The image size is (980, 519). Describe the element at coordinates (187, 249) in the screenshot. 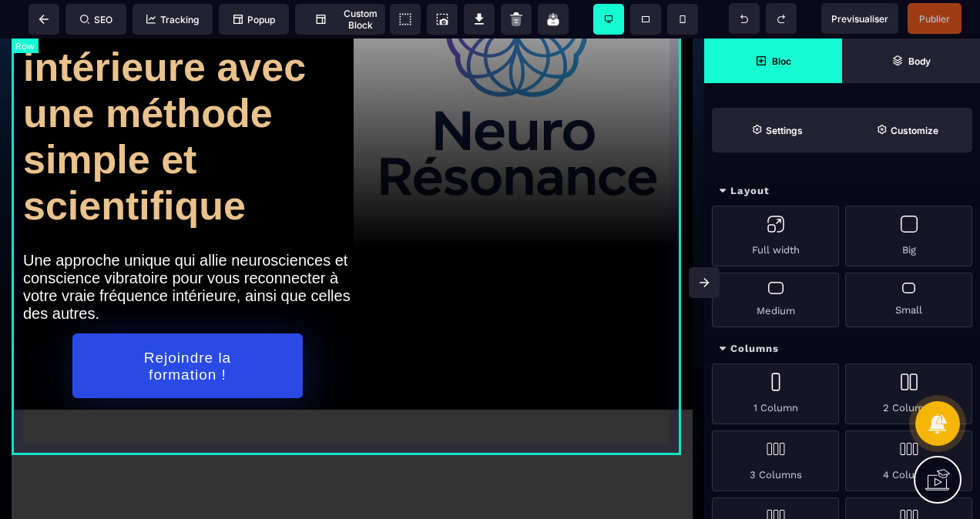

I see `text: Une approche unique qui allie neurosciences et conscience vibratoire pour vous reconnecter à votr...` at that location.